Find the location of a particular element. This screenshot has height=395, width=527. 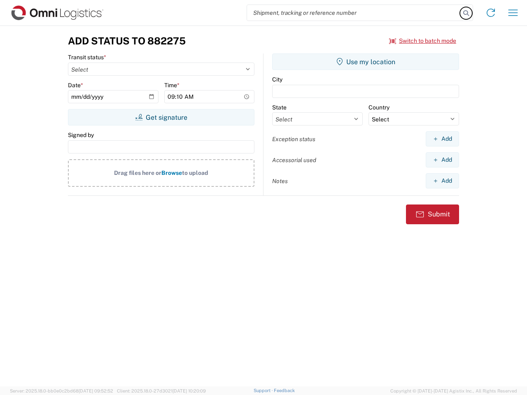

button: Get signature is located at coordinates (161, 117).